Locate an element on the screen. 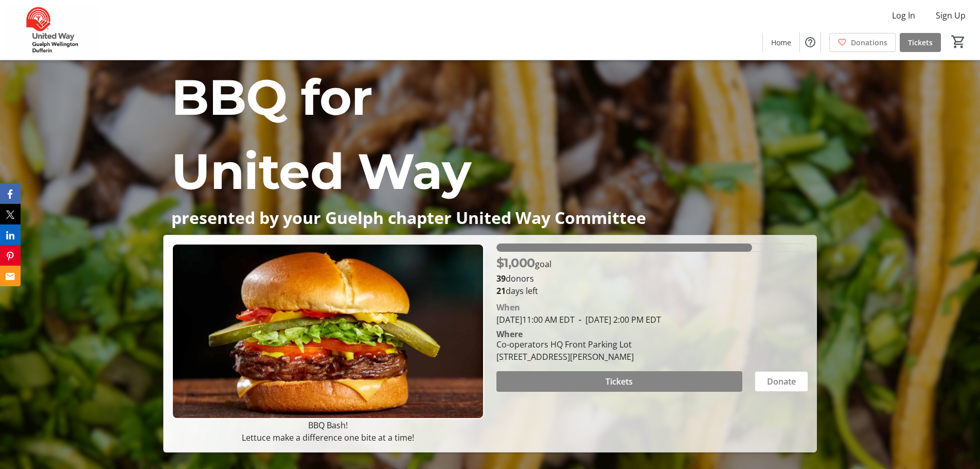 This screenshot has height=469, width=980. img: United Way Guelph Wellington Dufferin's Logo is located at coordinates (52, 30).